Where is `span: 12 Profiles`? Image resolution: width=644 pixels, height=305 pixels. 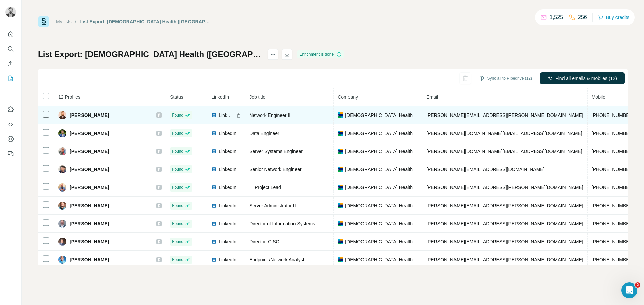 span: 12 Profiles is located at coordinates (69, 97).